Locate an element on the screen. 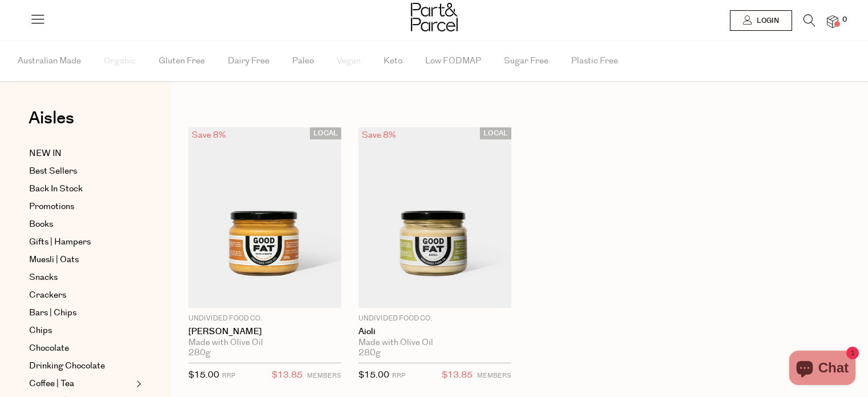 This screenshot has width=868, height=397. button: Expand/Collapse Coffee | Tea is located at coordinates (138, 383).